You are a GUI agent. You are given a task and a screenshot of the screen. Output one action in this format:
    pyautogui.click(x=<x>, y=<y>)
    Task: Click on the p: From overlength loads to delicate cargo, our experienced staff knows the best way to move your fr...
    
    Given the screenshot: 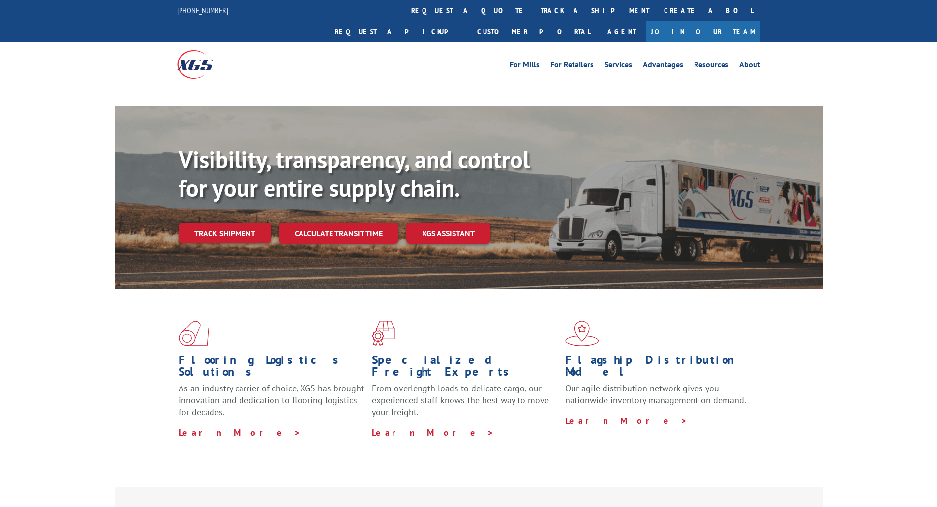 What is the action you would take?
    pyautogui.click(x=465, y=404)
    